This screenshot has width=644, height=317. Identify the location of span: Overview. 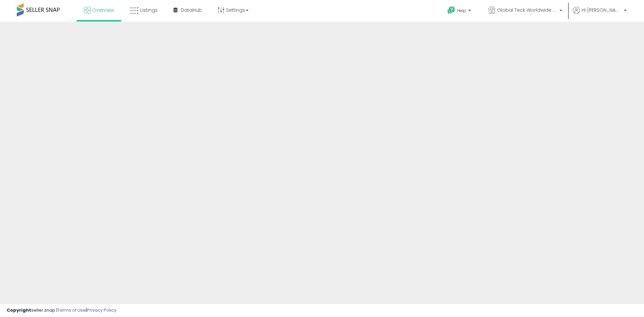
(103, 10).